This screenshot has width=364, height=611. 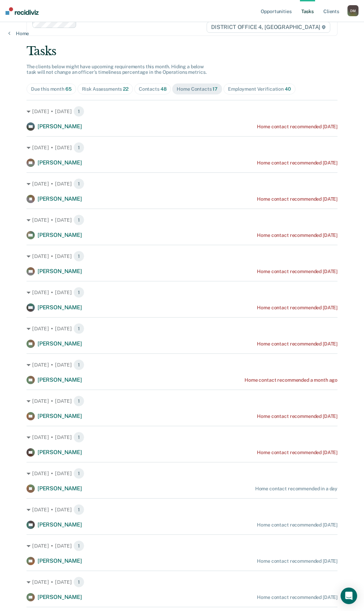 What do you see at coordinates (126, 89) in the screenshot?
I see `span: 22` at bounding box center [126, 89].